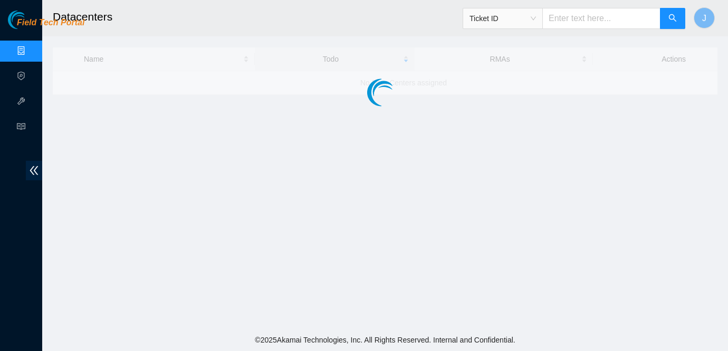  Describe the element at coordinates (672, 18) in the screenshot. I see `button: search` at that location.